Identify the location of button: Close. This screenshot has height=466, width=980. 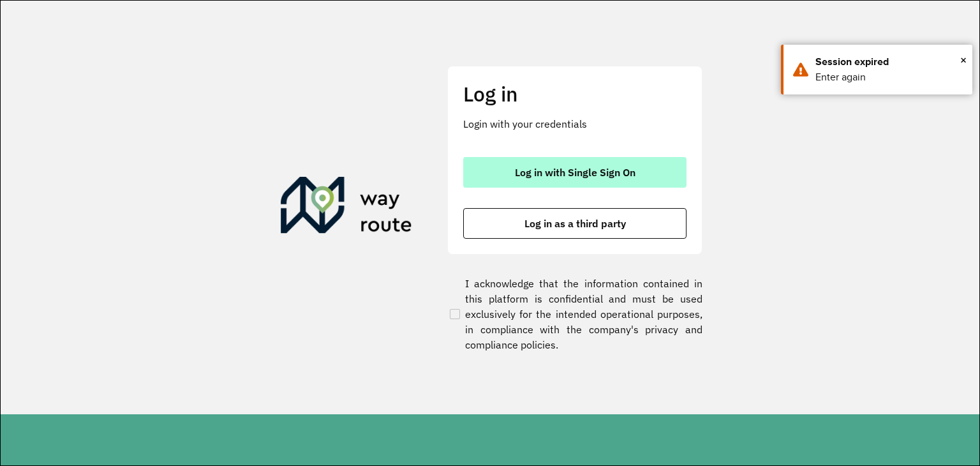
(963, 60).